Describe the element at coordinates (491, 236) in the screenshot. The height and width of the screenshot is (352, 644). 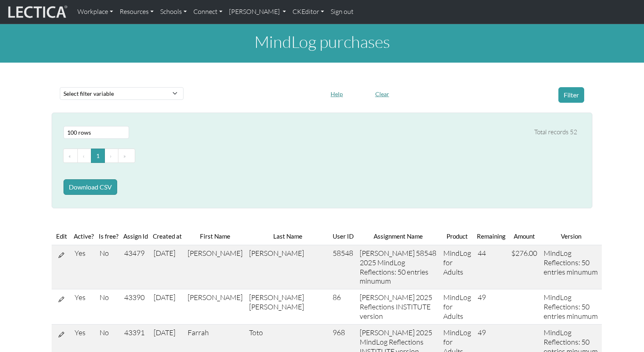
I see `th: Remaining` at that location.